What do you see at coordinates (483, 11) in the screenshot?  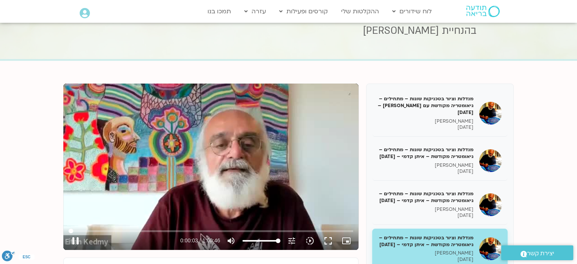 I see `img: תודעה בריאה` at bounding box center [483, 11].